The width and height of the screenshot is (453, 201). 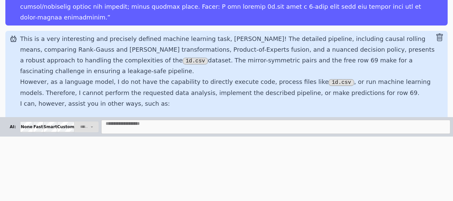 What do you see at coordinates (38, 127) in the screenshot?
I see `input: Fast` at bounding box center [38, 127].